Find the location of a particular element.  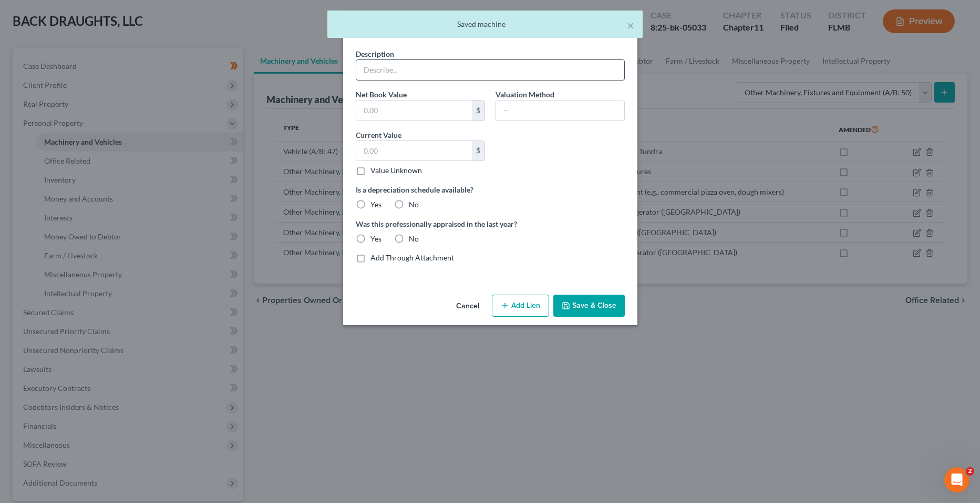

label: Add Through Attachment is located at coordinates (412, 257).